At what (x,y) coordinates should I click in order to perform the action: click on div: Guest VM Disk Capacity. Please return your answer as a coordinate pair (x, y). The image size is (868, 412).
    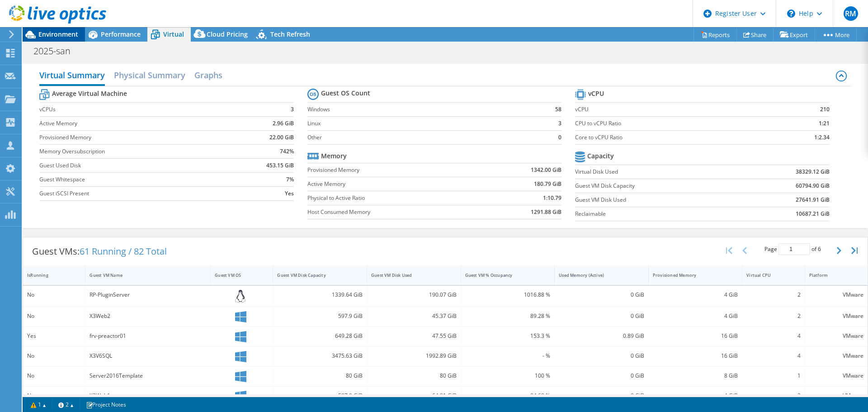
    Looking at the image, I should click on (314, 275).